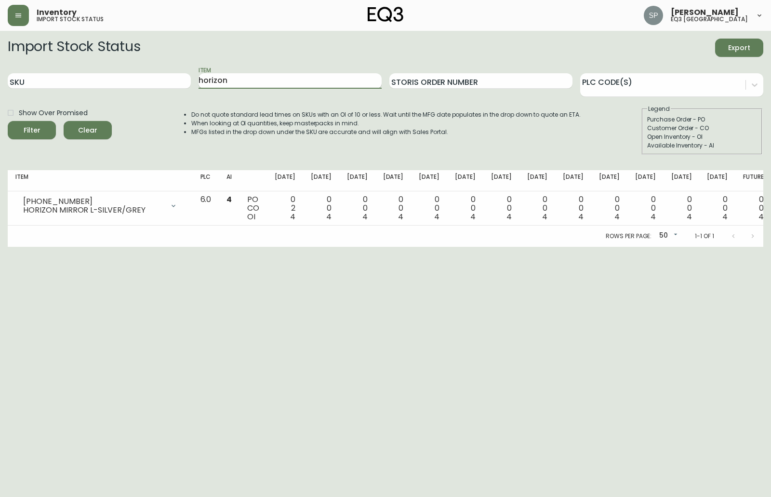 The width and height of the screenshot is (771, 497). Describe the element at coordinates (70, 19) in the screenshot. I see `h5: import stock status` at that location.